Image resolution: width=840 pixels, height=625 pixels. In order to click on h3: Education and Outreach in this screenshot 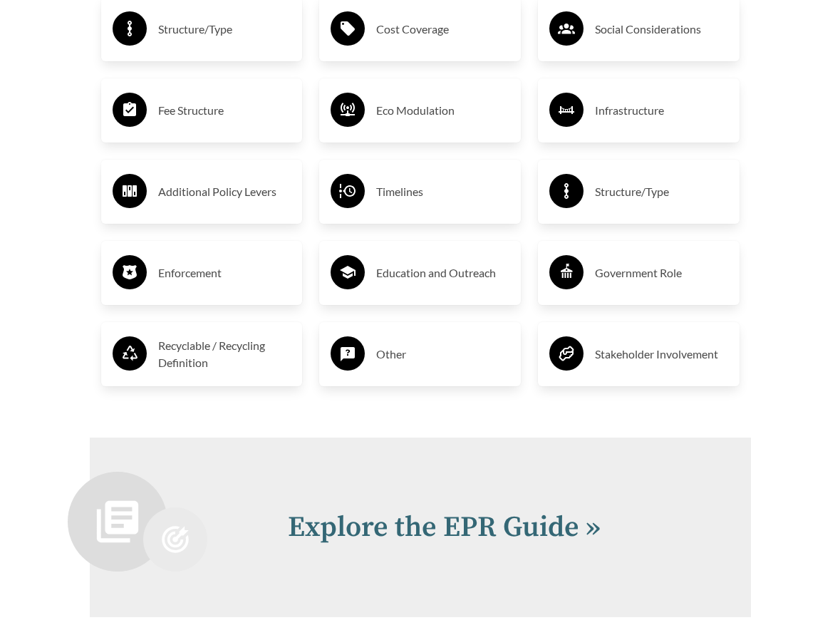, I will do `click(442, 273)`.